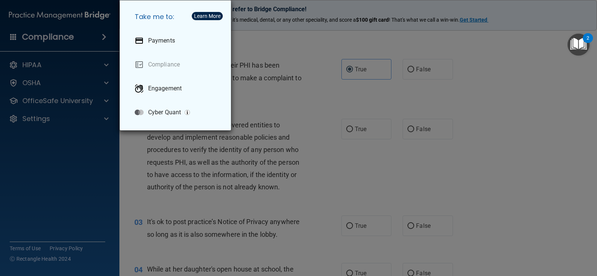 The height and width of the screenshot is (276, 597). I want to click on p: Engagement, so click(165, 88).